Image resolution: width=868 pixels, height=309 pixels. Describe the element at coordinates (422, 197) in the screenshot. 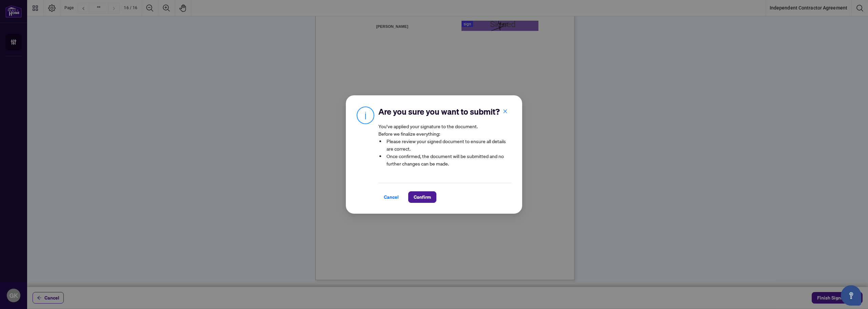

I see `button: Confirm` at that location.